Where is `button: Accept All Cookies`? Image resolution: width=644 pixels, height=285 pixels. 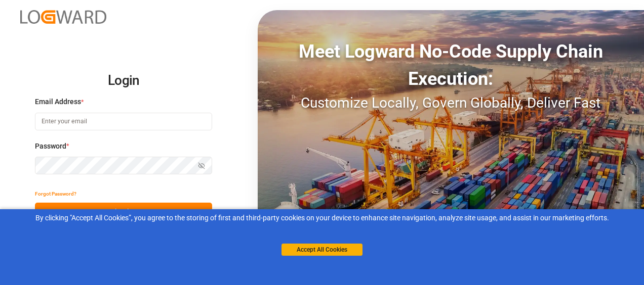
button: Accept All Cookies is located at coordinates (322, 250).